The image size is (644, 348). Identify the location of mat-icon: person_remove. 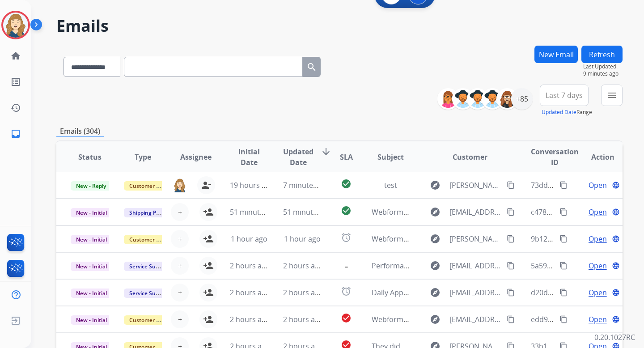
(206, 185).